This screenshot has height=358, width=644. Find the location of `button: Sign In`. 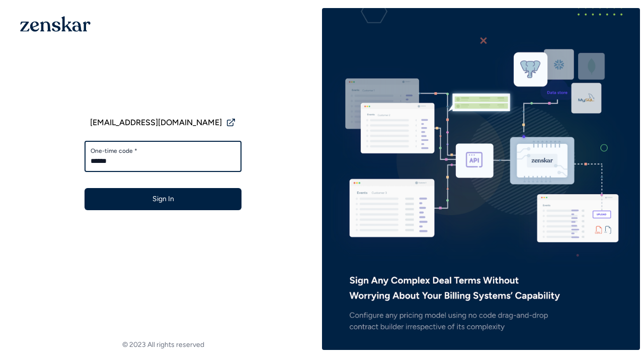

button: Sign In is located at coordinates (163, 199).